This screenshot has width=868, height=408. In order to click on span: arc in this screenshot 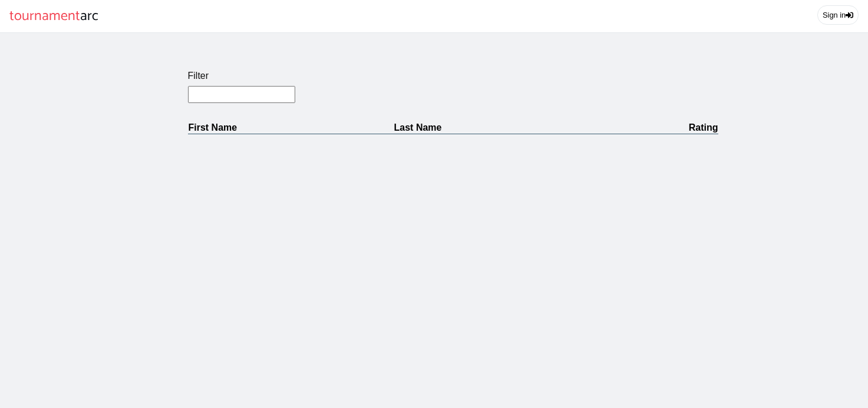, I will do `click(89, 16)`.